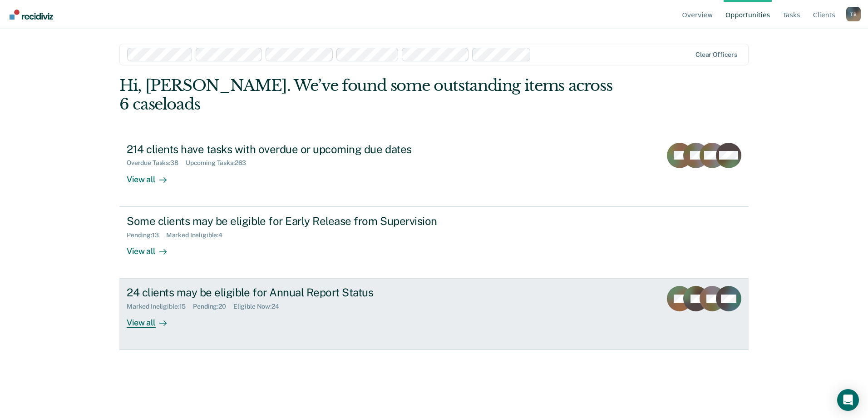 Image resolution: width=868 pixels, height=420 pixels. Describe the element at coordinates (854, 14) in the screenshot. I see `button: Profile dropdown button` at that location.